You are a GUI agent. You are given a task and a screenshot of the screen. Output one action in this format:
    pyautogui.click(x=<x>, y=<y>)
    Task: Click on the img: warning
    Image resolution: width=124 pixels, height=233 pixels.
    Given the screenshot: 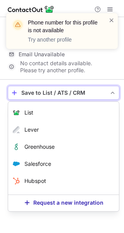 What is the action you would take?
    pyautogui.click(x=18, y=25)
    